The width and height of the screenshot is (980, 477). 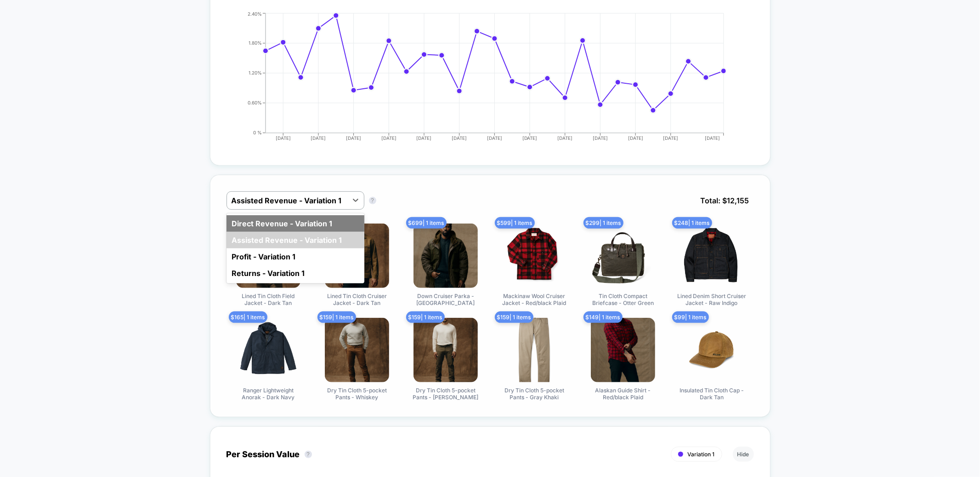 What do you see at coordinates (535, 350) in the screenshot?
I see `img: Dry Tin Cloth 5-pocket Pants - Gray Khaki` at bounding box center [535, 350].